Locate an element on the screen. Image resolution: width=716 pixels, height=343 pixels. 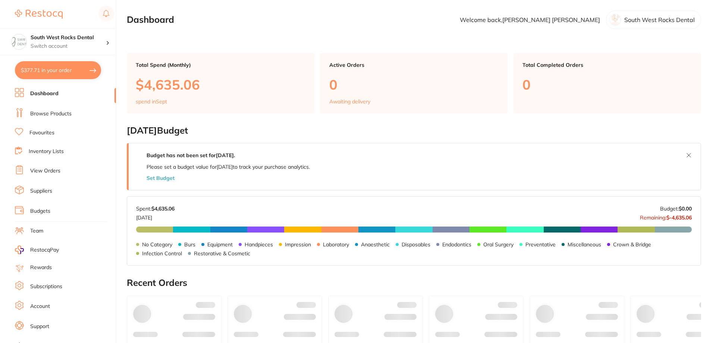
p: Disposables is located at coordinates (416, 244).